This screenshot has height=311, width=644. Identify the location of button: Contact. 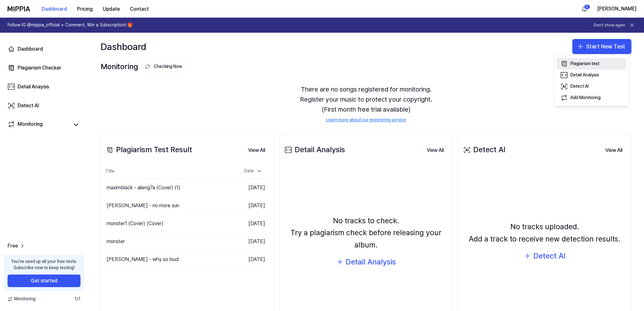
(139, 9).